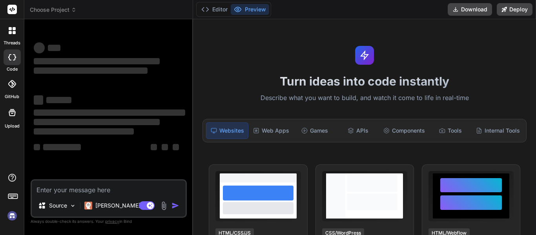 The image size is (536, 235). What do you see at coordinates (12, 69) in the screenshot?
I see `label: code` at bounding box center [12, 69].